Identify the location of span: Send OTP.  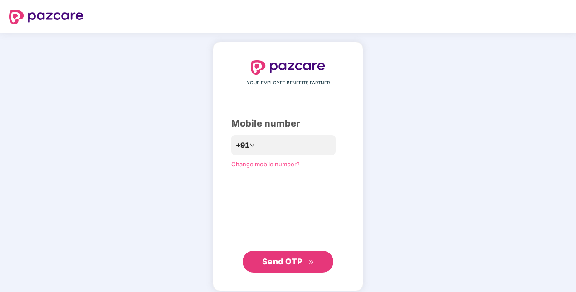
(282, 261).